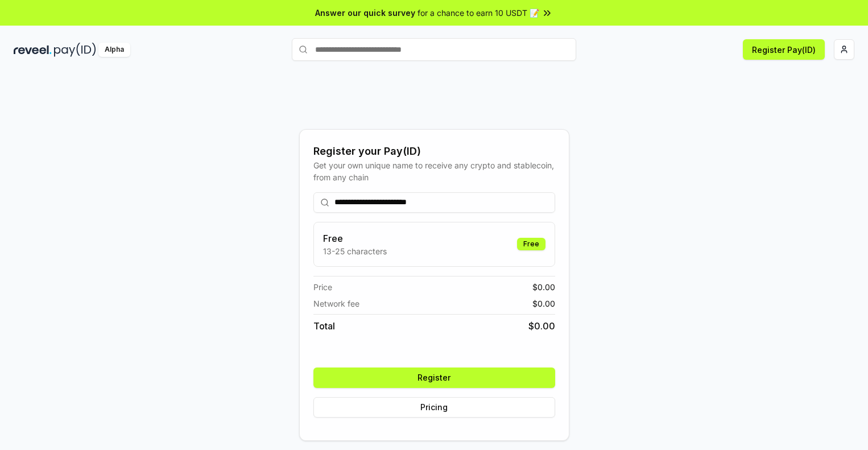  What do you see at coordinates (336, 304) in the screenshot?
I see `span: Network fee` at bounding box center [336, 304].